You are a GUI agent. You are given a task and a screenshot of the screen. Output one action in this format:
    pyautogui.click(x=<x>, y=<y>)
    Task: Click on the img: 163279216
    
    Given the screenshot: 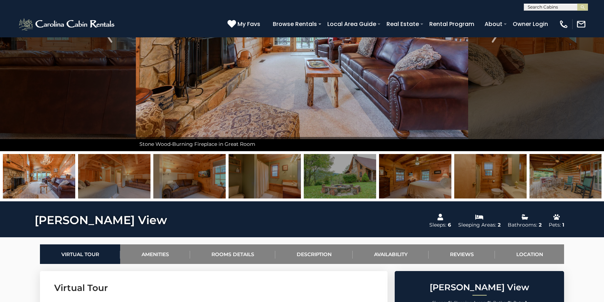 What is the action you would take?
    pyautogui.click(x=39, y=176)
    